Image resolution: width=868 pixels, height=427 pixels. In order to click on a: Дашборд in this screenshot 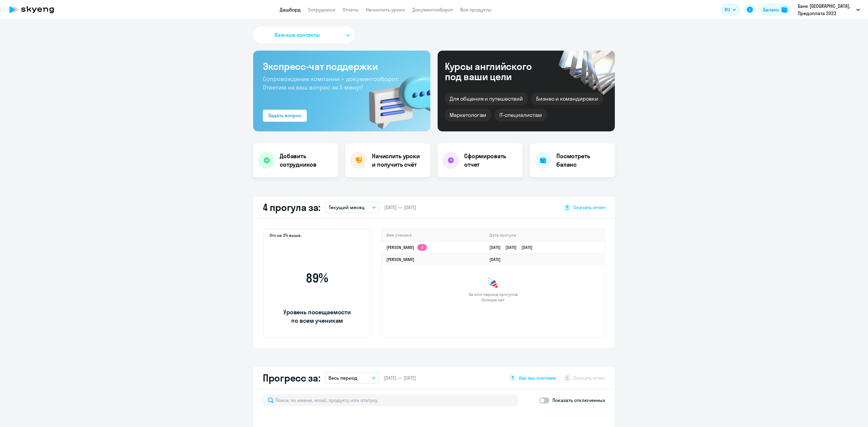, I will do `click(290, 10)`.